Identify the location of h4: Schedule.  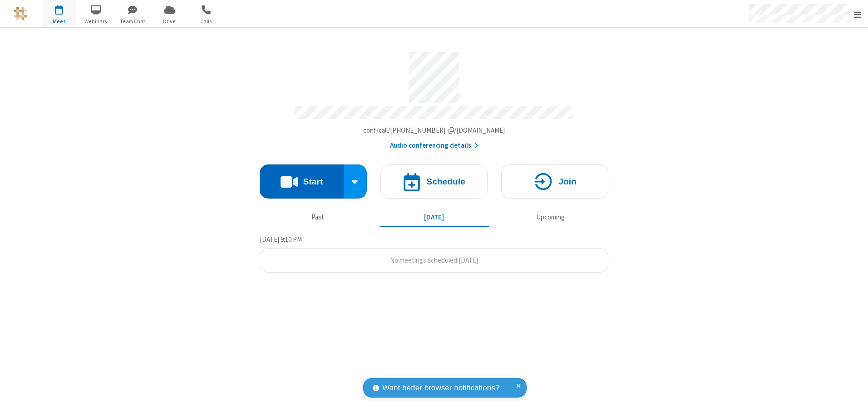
(446, 181).